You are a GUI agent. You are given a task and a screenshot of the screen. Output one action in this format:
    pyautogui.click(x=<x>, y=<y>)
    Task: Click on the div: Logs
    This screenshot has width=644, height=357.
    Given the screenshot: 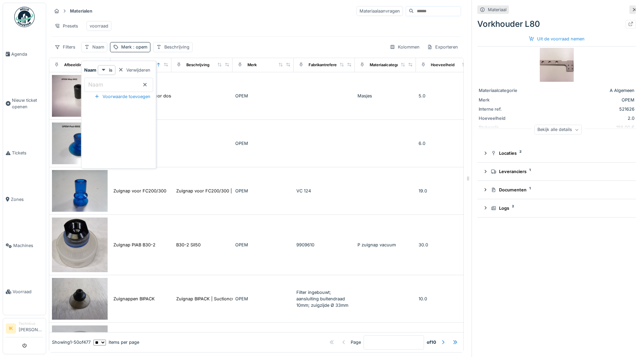 What is the action you would take?
    pyautogui.click(x=559, y=208)
    